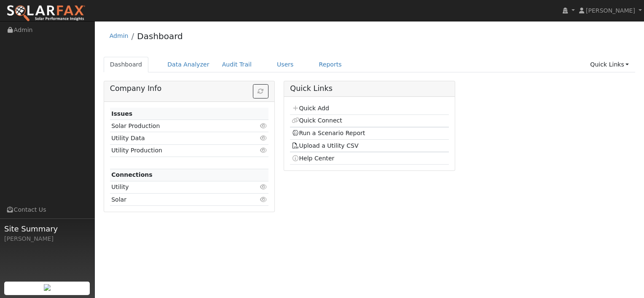 The width and height of the screenshot is (644, 298). Describe the element at coordinates (285, 64) in the screenshot. I see `a: Users` at that location.